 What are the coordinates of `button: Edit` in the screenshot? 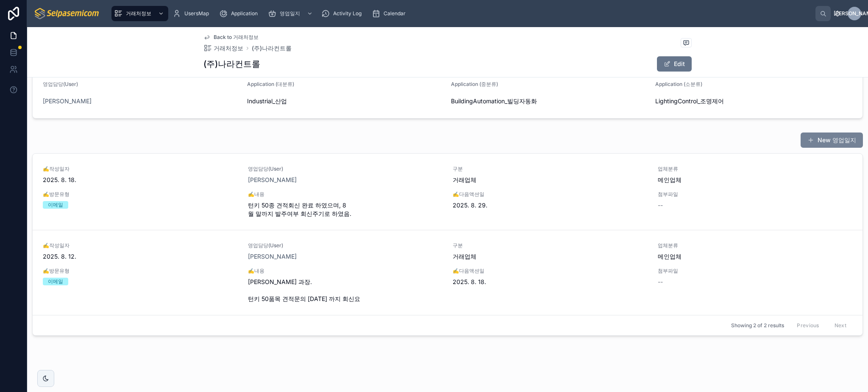 It's located at (674, 64).